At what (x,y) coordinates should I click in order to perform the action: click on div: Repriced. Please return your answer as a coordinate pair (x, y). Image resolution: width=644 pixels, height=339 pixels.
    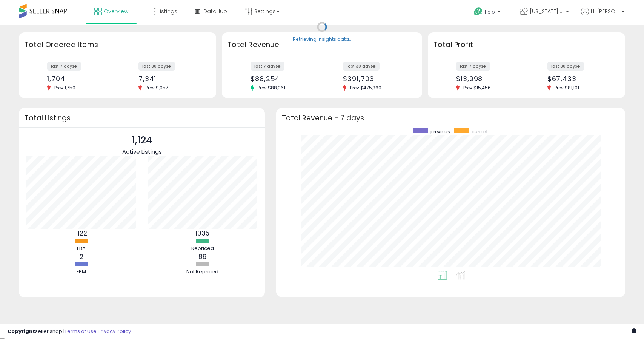
    Looking at the image, I should click on (203, 248).